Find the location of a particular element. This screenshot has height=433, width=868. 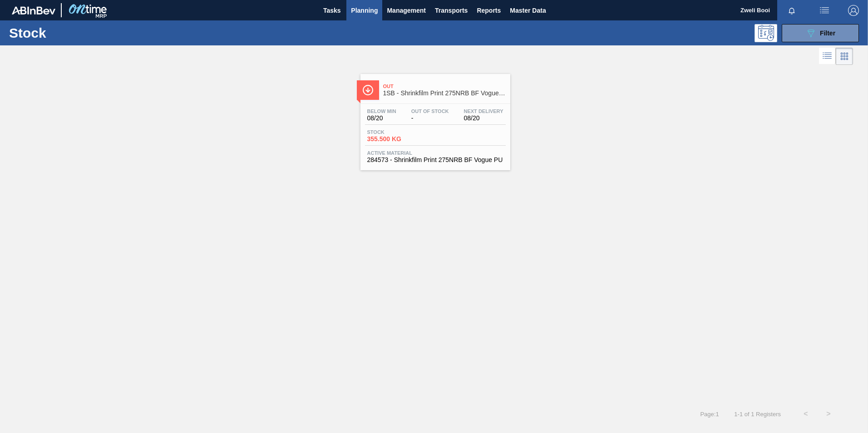

img: TNhmsLtSVTkK8tSr43FrP2fwEKptu5GPRR3wAAAABJRU5ErkJggg== is located at coordinates (33, 11).